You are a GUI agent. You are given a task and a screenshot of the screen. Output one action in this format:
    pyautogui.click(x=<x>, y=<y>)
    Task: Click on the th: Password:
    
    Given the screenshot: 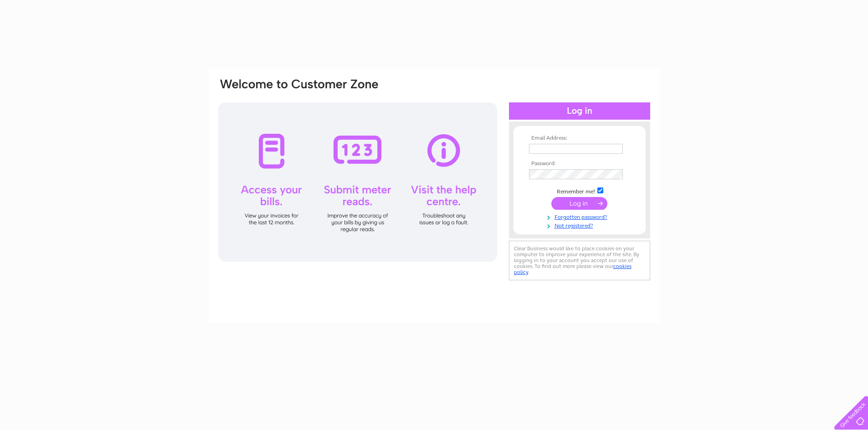 What is the action you would take?
    pyautogui.click(x=579, y=164)
    